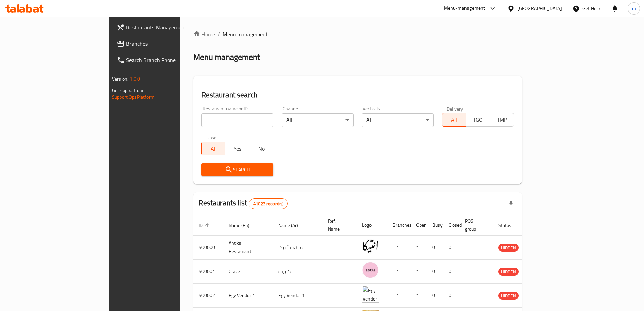 The height and width of the screenshot is (311, 644). Describe the element at coordinates (478, 120) in the screenshot. I see `button: TGO` at that location.